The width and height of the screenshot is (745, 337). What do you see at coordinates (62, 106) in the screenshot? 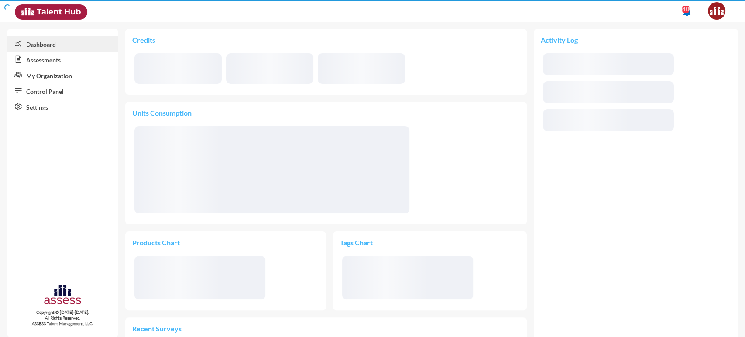
I see `a: Settings` at bounding box center [62, 106].